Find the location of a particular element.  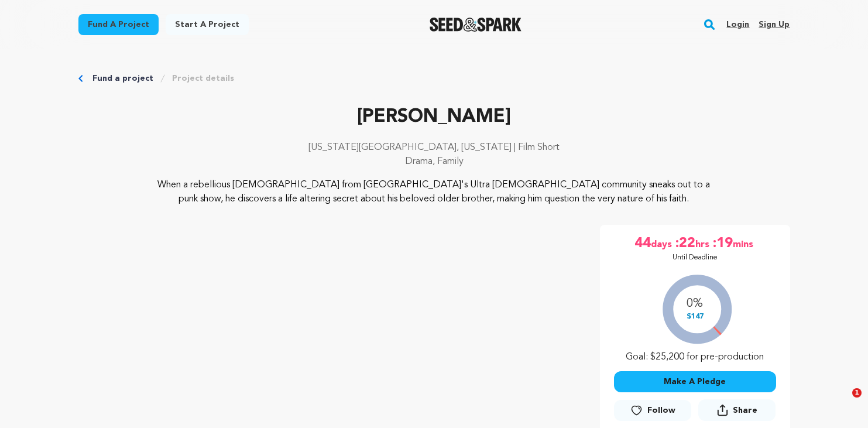

p: Until Deadline is located at coordinates (695, 258).